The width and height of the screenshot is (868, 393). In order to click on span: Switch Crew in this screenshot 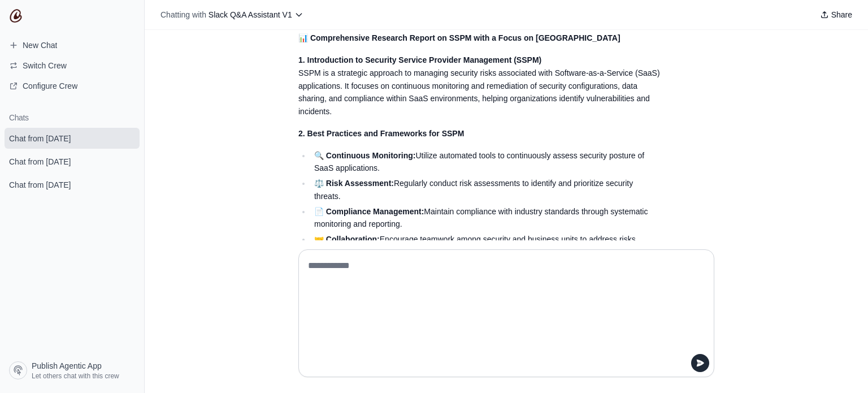, I will do `click(45, 65)`.